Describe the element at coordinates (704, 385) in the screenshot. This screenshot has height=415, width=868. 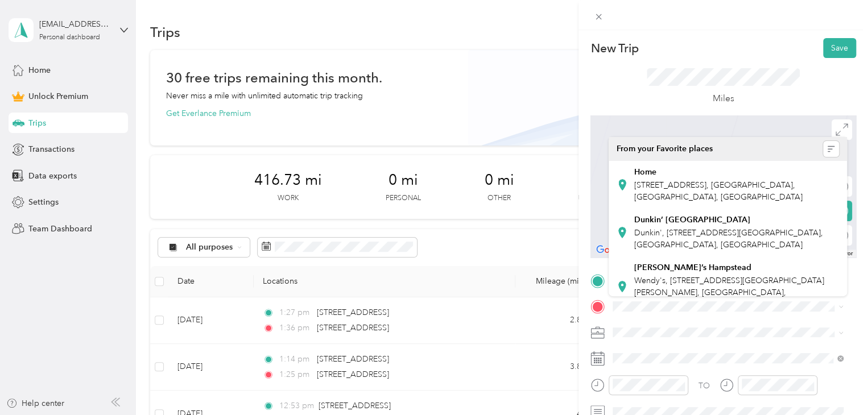
I see `div: TO` at that location.